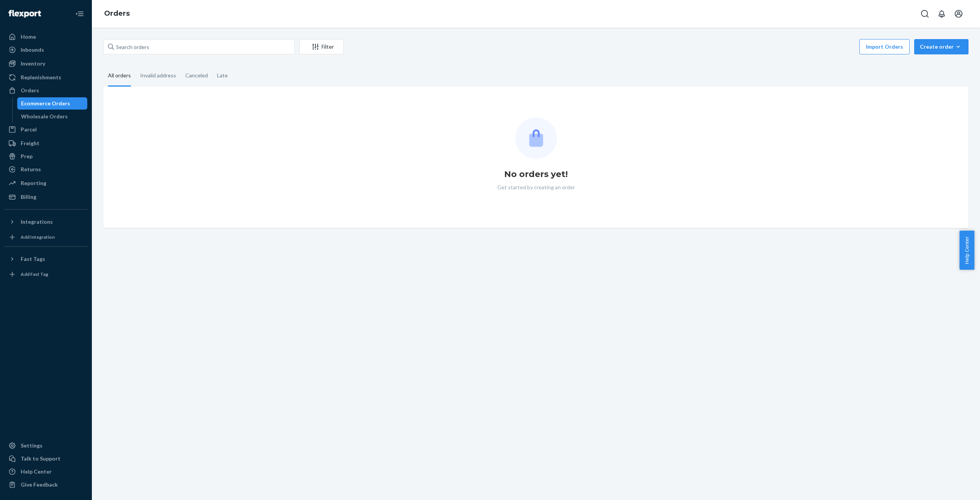 The height and width of the screenshot is (500, 980). I want to click on div: Help Center, so click(36, 472).